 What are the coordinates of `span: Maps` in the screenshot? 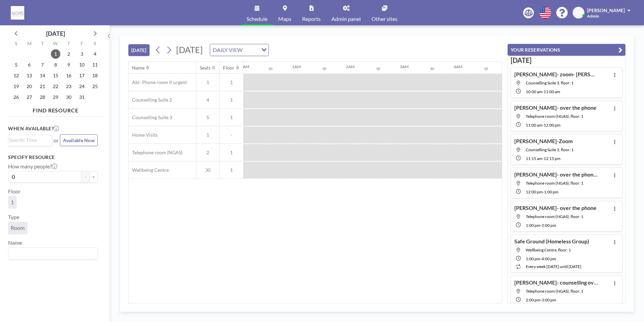 It's located at (285, 19).